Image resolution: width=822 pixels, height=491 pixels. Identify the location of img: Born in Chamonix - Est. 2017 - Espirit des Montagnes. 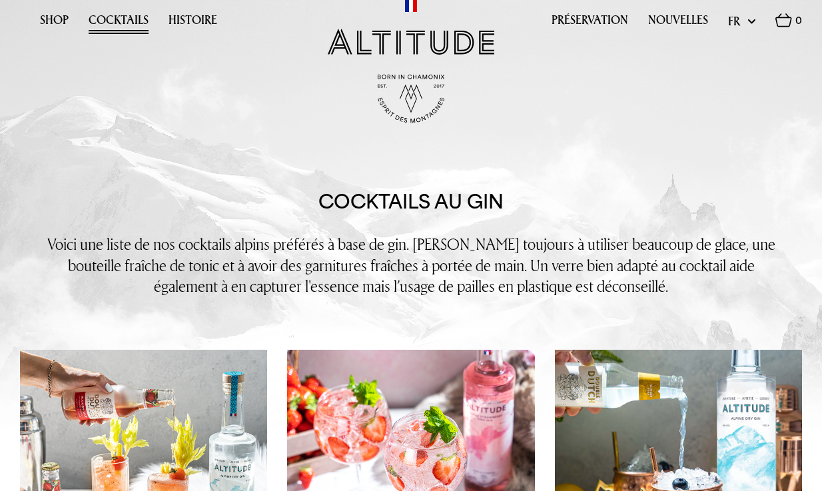
(411, 99).